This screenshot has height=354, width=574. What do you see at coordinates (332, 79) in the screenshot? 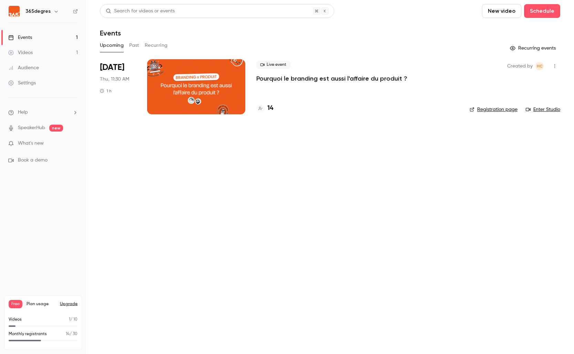
I see `p: Pourquoi le branding est aussi l'affaire du produit ?` at bounding box center [332, 79].